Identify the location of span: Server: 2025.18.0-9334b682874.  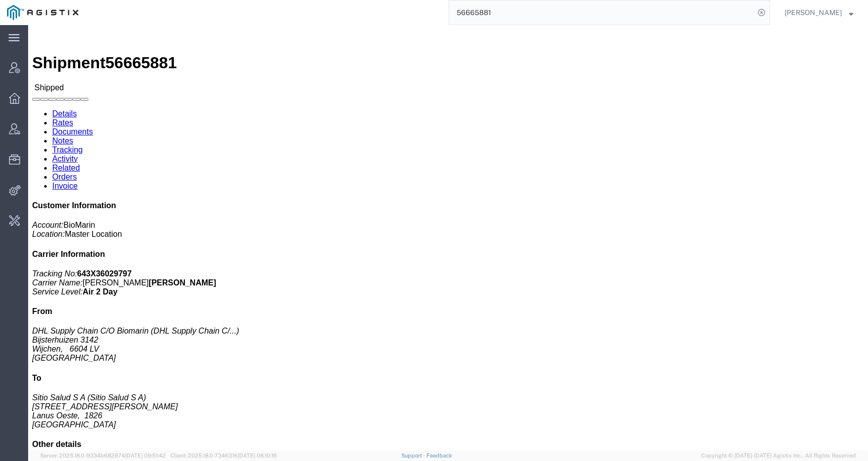
(103, 456).